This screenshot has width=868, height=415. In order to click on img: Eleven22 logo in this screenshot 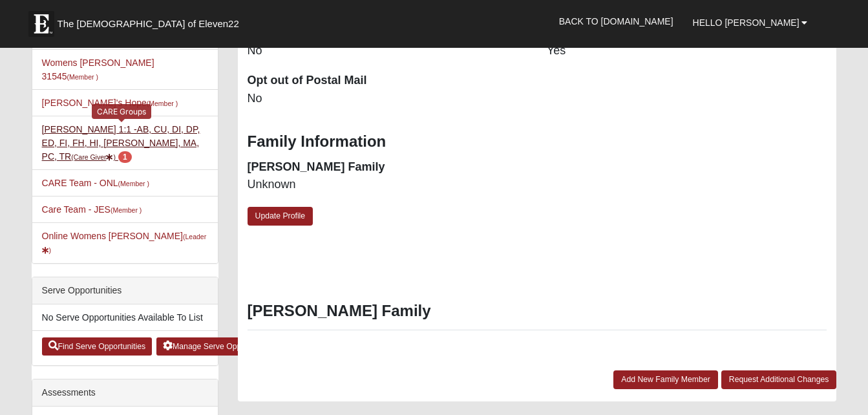, I will do `click(41, 24)`.